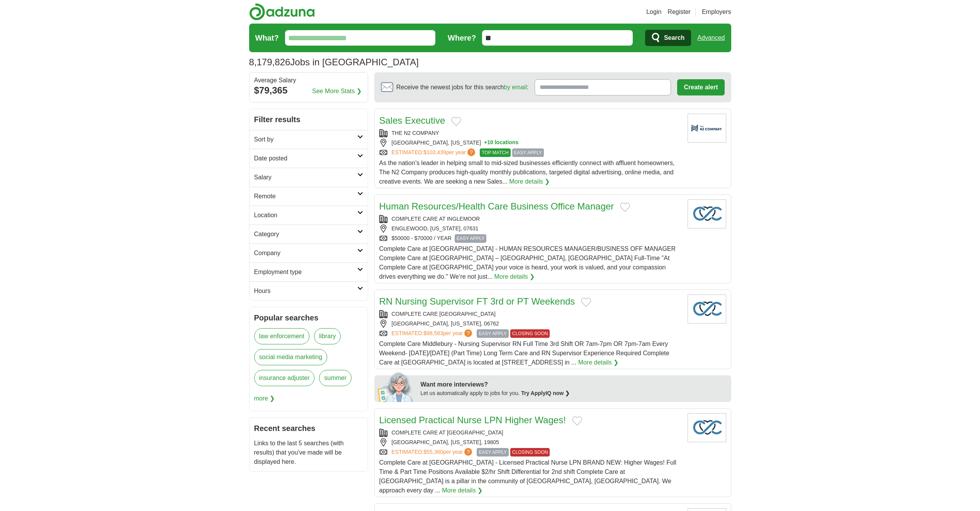 This screenshot has width=980, height=511. I want to click on a: Licensed Practical Nurse LPN Higher Wages!, so click(472, 420).